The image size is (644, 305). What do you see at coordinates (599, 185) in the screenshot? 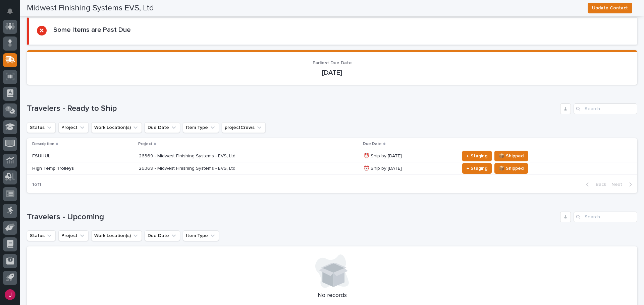
I see `span: Back` at bounding box center [599, 185].